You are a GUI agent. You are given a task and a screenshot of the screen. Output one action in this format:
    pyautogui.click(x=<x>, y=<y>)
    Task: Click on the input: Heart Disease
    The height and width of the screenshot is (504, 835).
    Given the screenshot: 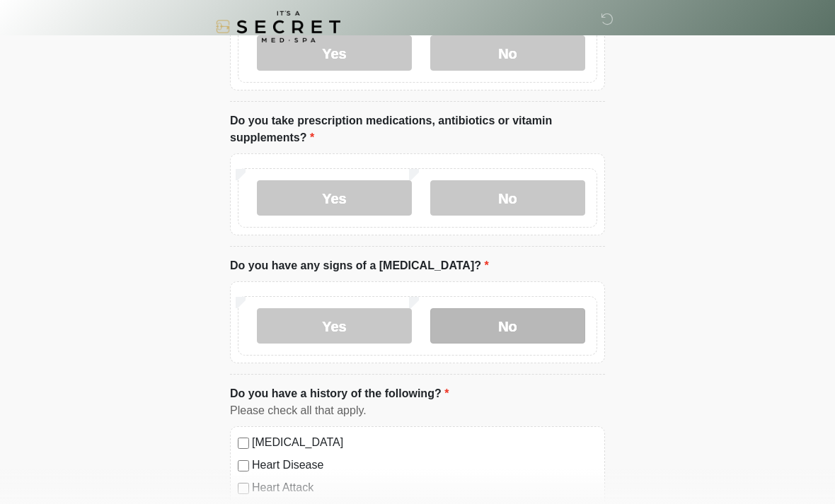 What is the action you would take?
    pyautogui.click(x=244, y=466)
    